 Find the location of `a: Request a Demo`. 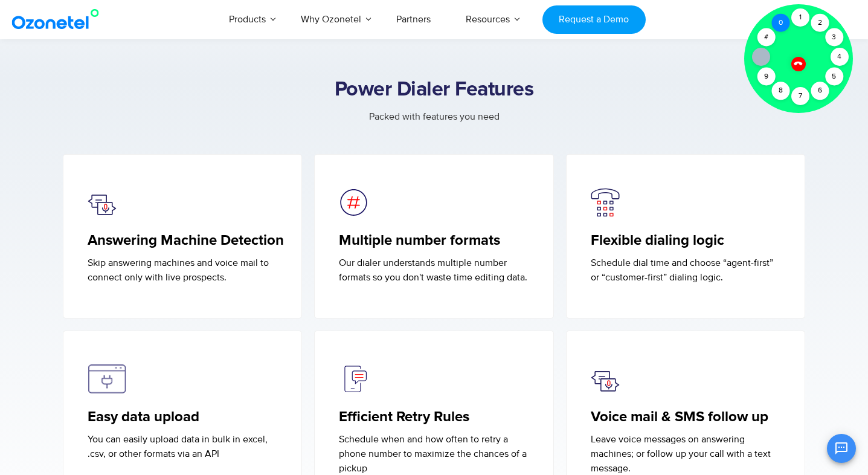

a: Request a Demo is located at coordinates (594, 19).